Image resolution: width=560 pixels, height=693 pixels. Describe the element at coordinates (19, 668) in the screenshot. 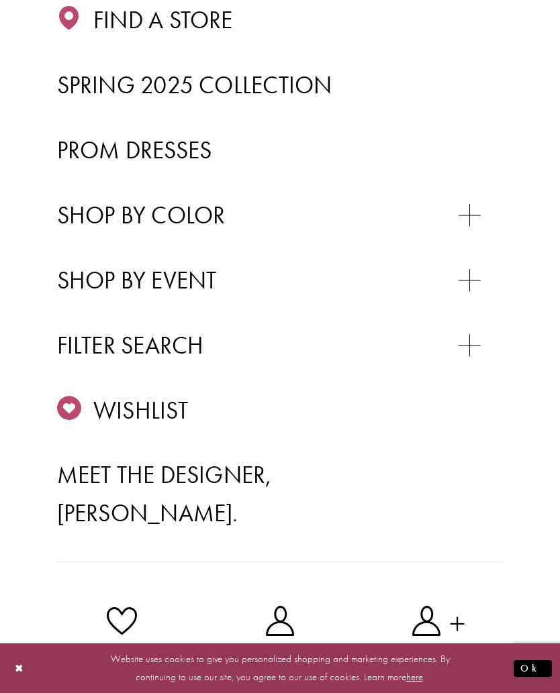

I see `button: Close Dialog` at that location.